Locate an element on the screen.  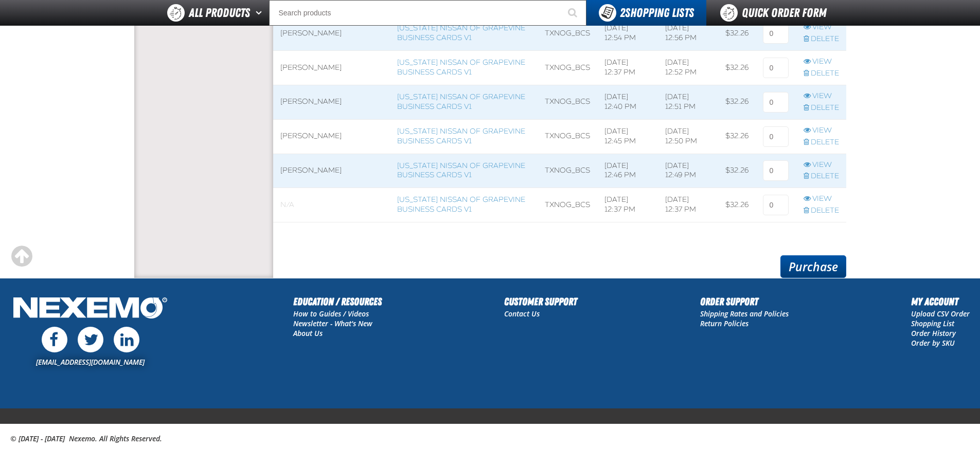
div: Scroll to the top is located at coordinates (22, 256).